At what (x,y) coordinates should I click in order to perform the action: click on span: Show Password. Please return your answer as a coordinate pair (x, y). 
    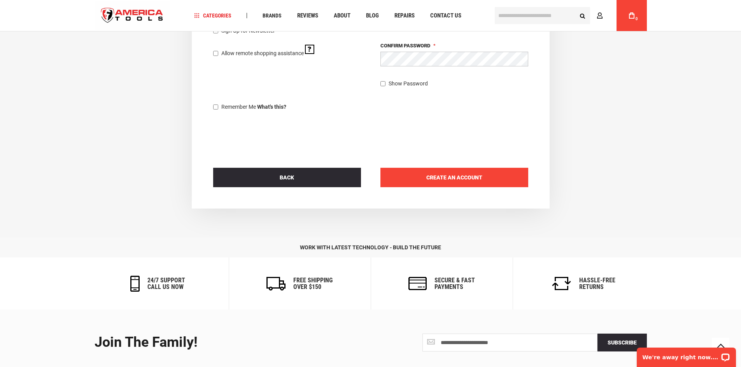
    Looking at the image, I should click on (408, 84).